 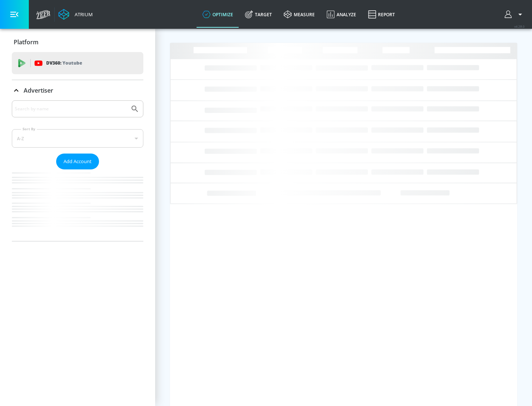 What do you see at coordinates (341, 14) in the screenshot?
I see `a: Analyze` at bounding box center [341, 14].